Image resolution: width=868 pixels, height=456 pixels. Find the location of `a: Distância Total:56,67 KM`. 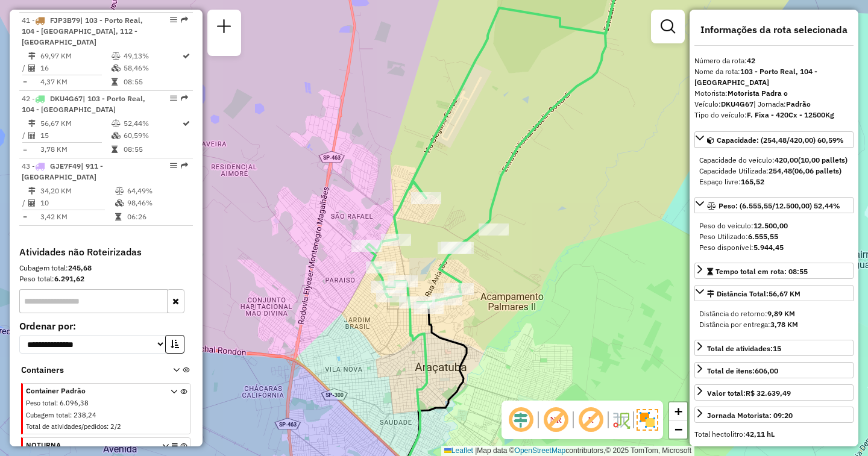

a: Distância Total:56,67 KM is located at coordinates (774, 293).